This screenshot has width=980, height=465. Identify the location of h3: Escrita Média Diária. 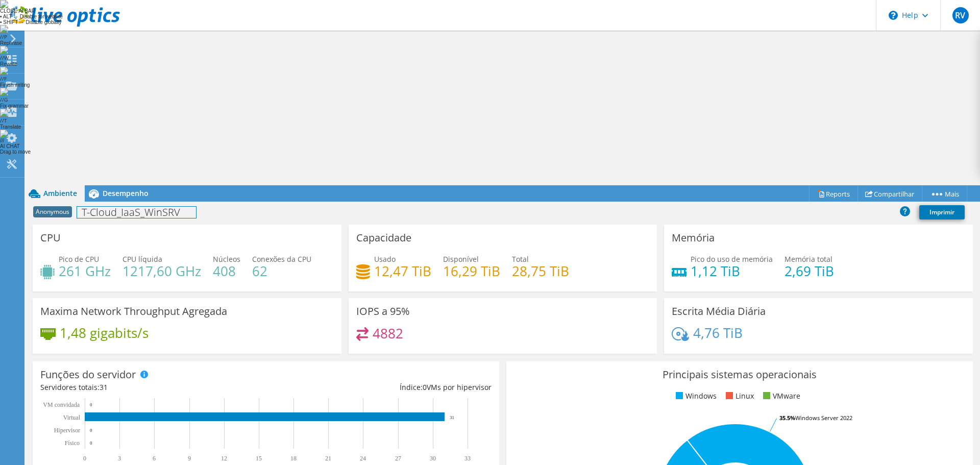
(719, 311).